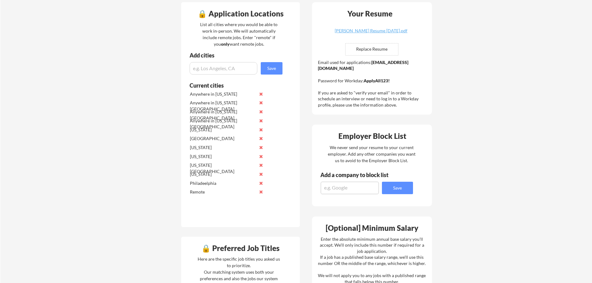 The image size is (592, 283). I want to click on div: Email used for applications: Password for Workday: If you are asked to "verify your email" in ord..., so click(373, 84).